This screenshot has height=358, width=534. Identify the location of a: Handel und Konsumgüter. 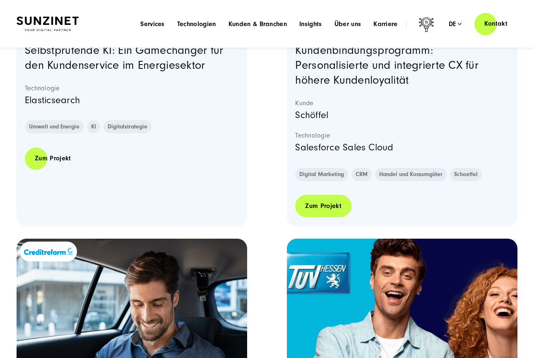
(411, 174).